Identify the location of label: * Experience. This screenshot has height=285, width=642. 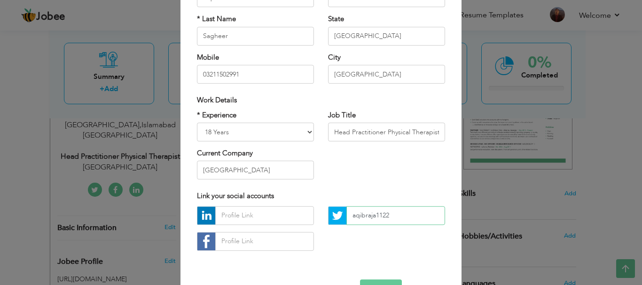
(217, 115).